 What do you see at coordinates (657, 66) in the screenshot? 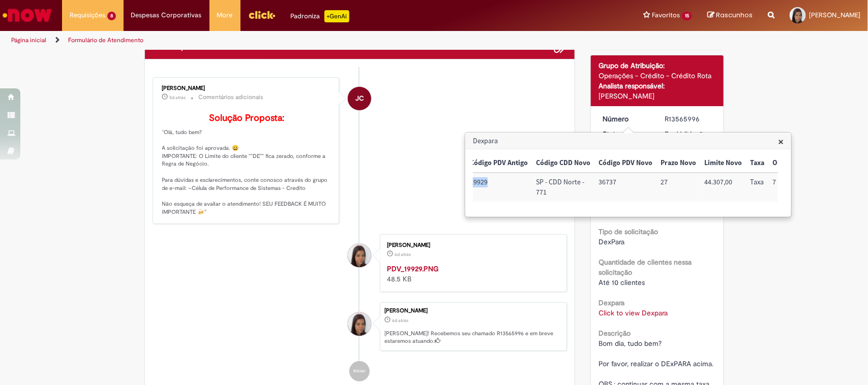
I see `div: Grupo de Atribuição:` at bounding box center [657, 66].